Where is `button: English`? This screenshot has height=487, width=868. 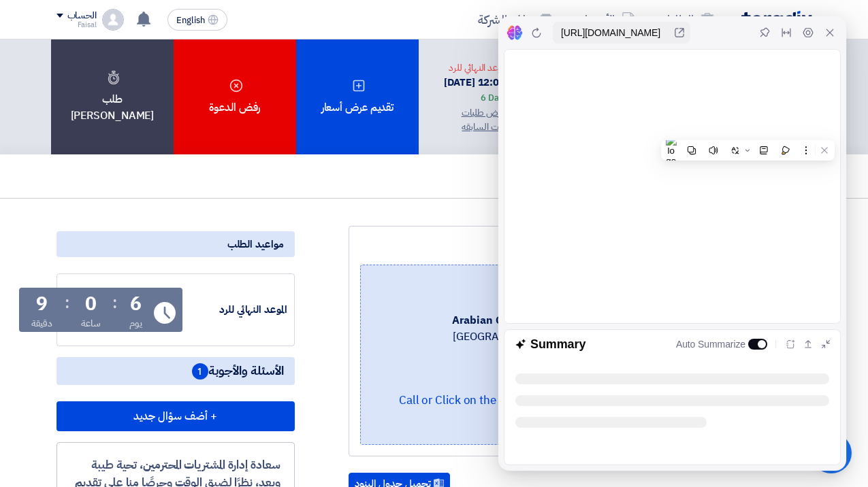 button: English is located at coordinates (197, 20).